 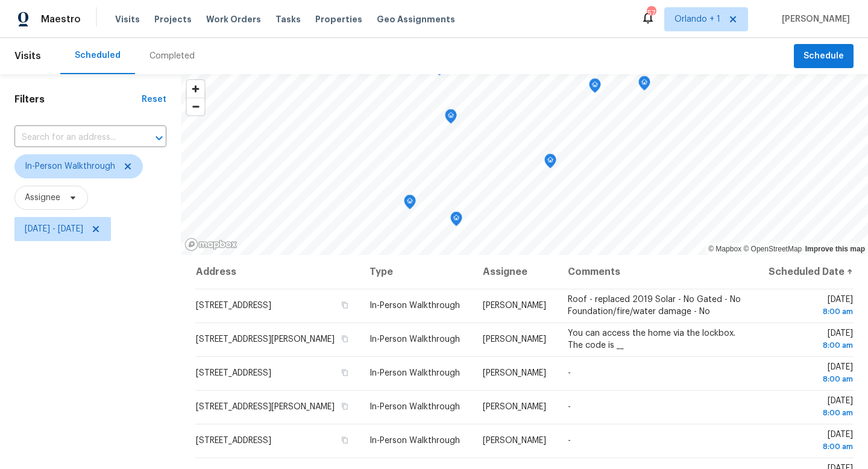 I want to click on div: Reset, so click(x=153, y=100).